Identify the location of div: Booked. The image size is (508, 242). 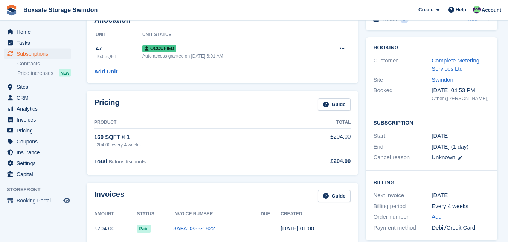
(402, 94).